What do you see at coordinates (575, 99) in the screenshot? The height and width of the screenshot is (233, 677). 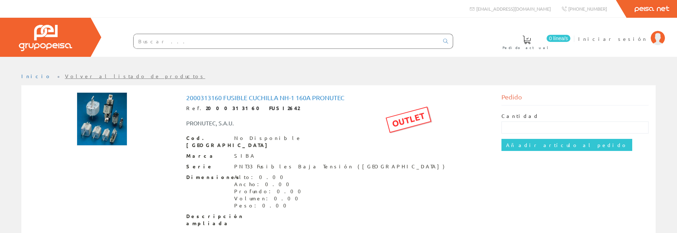 I see `div: Pedido` at bounding box center [575, 99].